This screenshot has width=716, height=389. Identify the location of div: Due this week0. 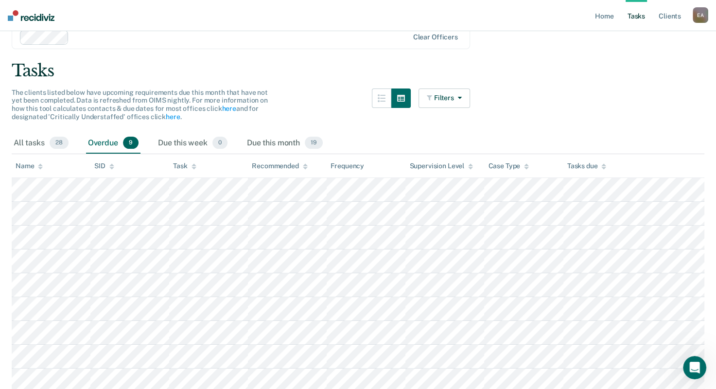
(193, 143).